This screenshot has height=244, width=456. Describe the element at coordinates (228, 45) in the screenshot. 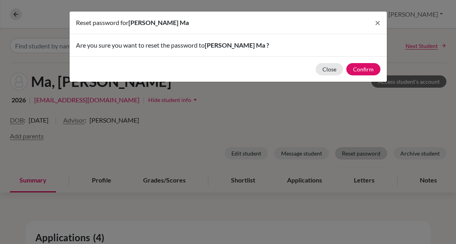

I see `p: Are you sure you want to reset the password to` at that location.